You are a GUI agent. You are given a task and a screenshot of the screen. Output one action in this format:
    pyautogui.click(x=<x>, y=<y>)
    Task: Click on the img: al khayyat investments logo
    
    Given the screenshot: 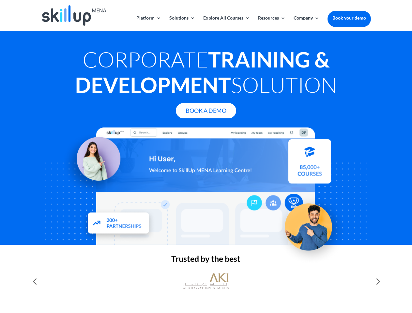 What is the action you would take?
    pyautogui.click(x=206, y=282)
    